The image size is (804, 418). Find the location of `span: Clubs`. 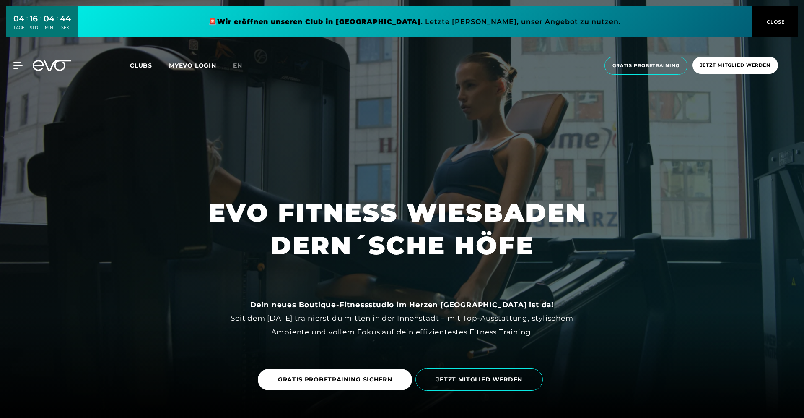

span: Clubs is located at coordinates (141, 65).